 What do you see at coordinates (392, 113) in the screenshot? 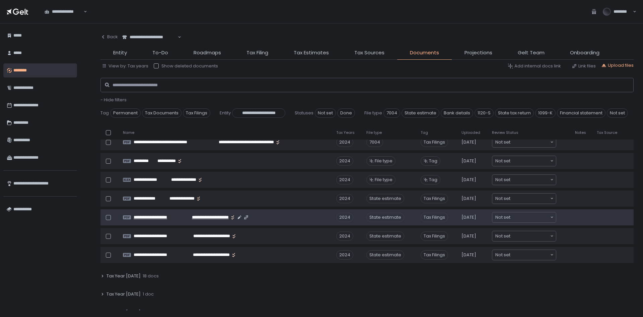
I see `span: 7004` at bounding box center [392, 113].